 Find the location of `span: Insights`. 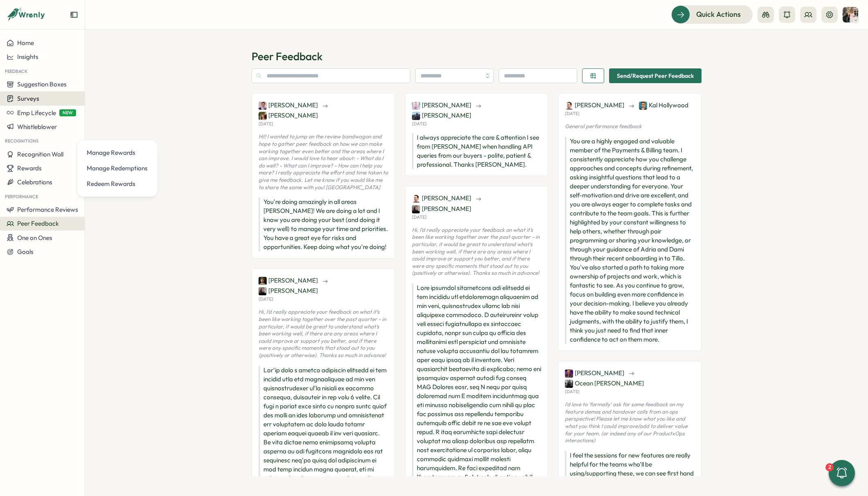

span: Insights is located at coordinates (28, 56).